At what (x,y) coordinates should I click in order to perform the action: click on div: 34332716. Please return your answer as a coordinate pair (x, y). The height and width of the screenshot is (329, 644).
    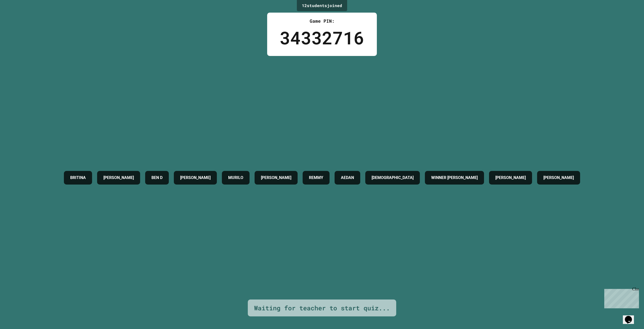
    Looking at the image, I should click on (322, 38).